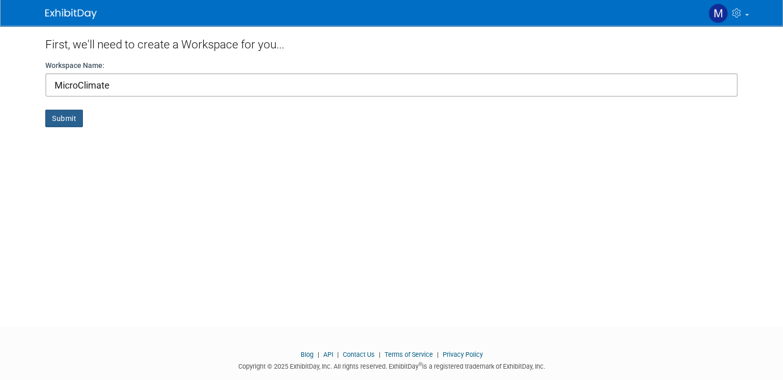 The height and width of the screenshot is (380, 783). Describe the element at coordinates (391, 85) in the screenshot. I see `input: Name of your organization` at that location.